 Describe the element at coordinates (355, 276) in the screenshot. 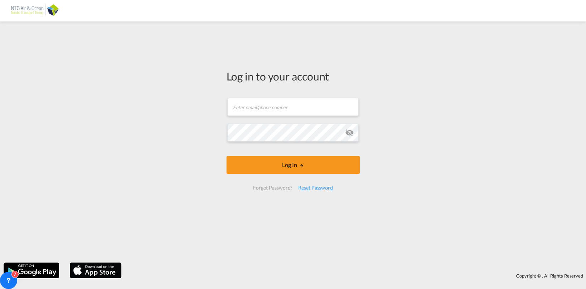

I see `div: Copyright © . All Rights Reserved` at that location.